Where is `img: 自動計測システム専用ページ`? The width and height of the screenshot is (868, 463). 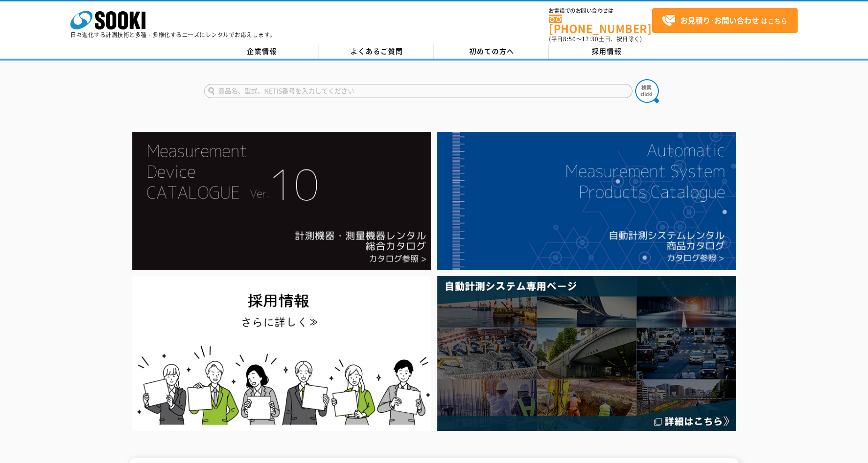 img: 自動計測システム専用ページ is located at coordinates (587, 353).